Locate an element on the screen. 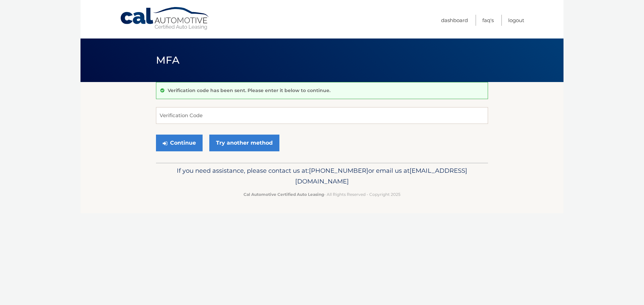  p: If you need assistance, please contact us at: or email us at is located at coordinates (322, 176).